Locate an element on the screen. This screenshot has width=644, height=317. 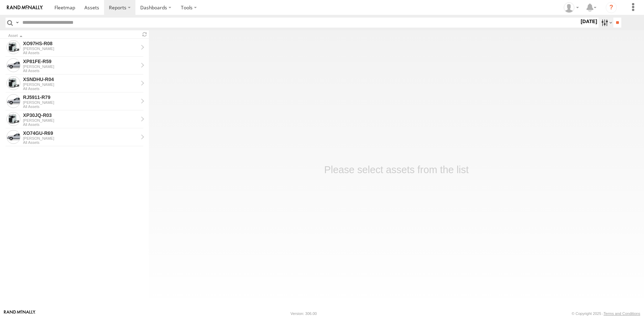
span: Refresh is located at coordinates (144, 34).